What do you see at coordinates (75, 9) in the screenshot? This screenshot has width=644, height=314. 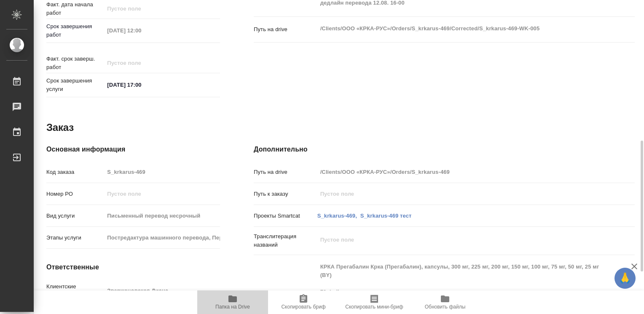 I see `p: Факт. дата начала работ` at bounding box center [75, 9].